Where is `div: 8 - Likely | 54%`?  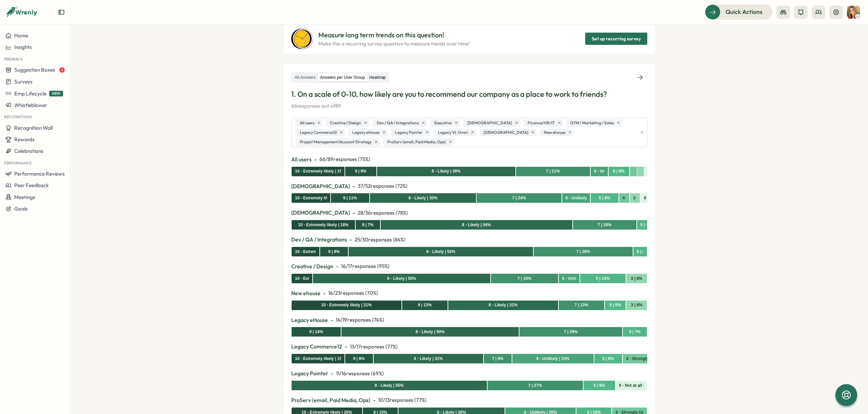
div: 8 - Likely | 54% is located at coordinates (476, 225).